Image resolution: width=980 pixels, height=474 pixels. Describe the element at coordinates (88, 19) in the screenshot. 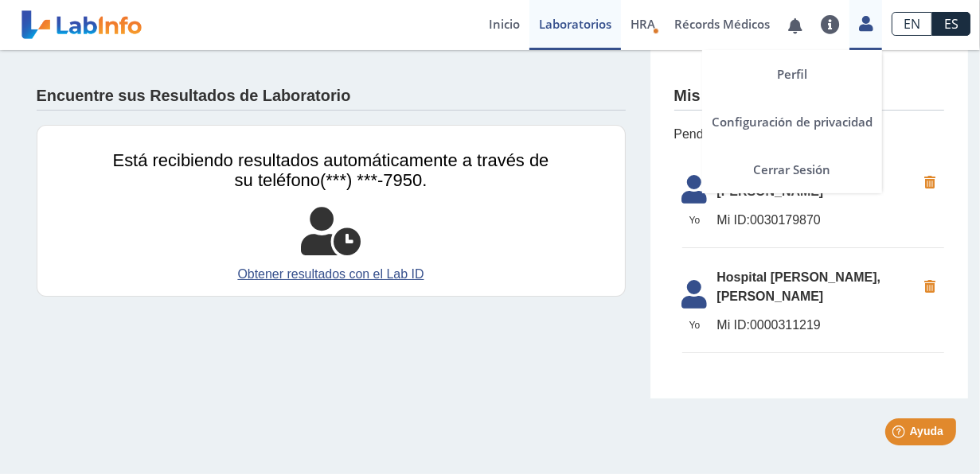

I see `span: Ayuda` at that location.